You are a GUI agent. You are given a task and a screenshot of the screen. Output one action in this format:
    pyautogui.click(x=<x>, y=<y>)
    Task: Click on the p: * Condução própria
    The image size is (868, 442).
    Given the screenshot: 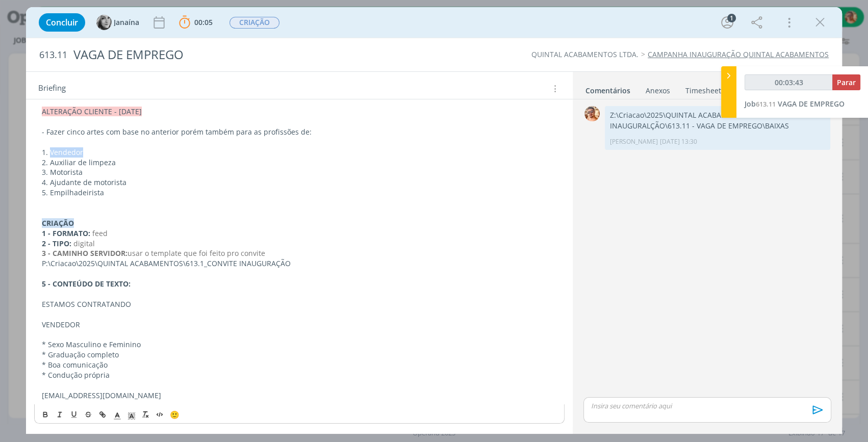 What is the action you would take?
    pyautogui.click(x=299, y=375)
    